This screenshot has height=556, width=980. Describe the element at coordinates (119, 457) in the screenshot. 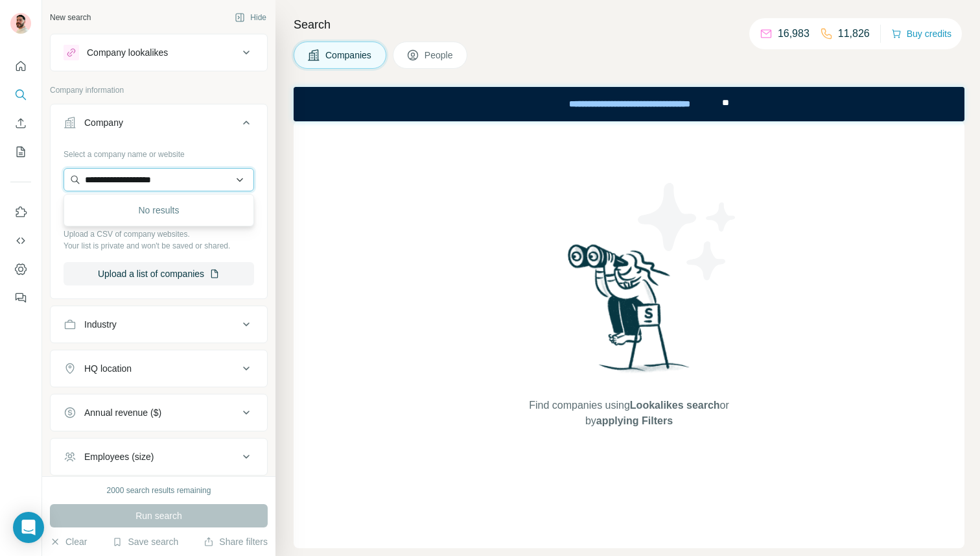

I see `div: Employees (size)` at that location.